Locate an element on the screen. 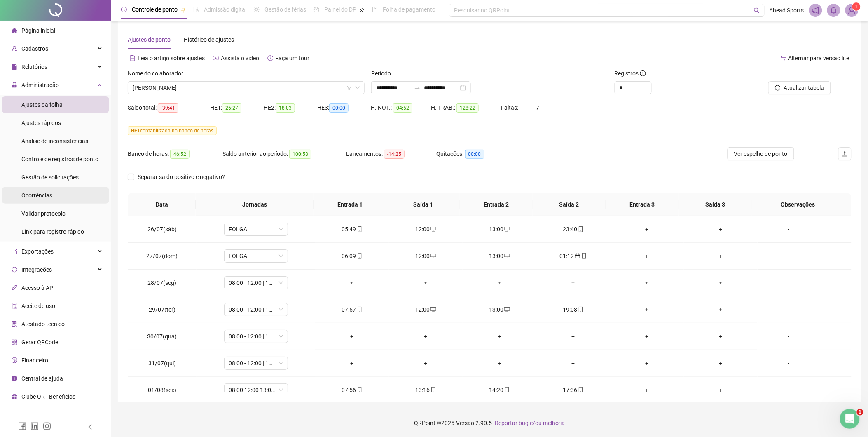 This screenshot has height=437, width=868. span: Administração is located at coordinates (40, 85).